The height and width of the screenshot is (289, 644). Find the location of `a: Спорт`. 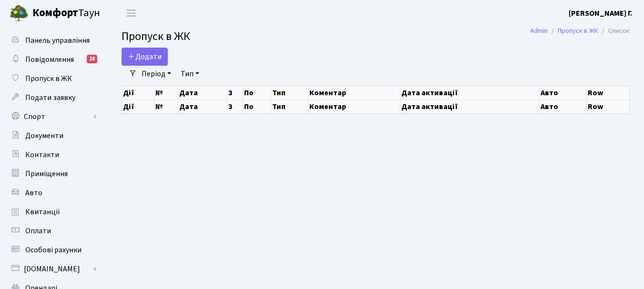

a: Спорт is located at coordinates (53, 117).